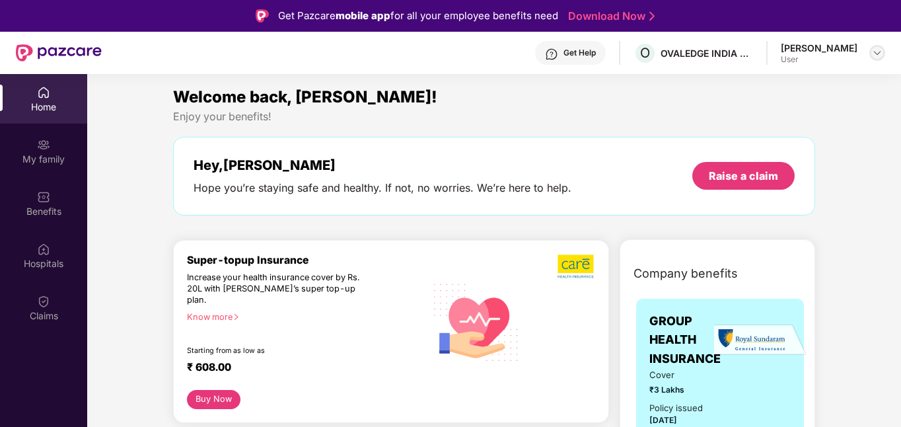  I want to click on img: svg+xml;base64,PHN2ZyBpZD0iSG9zcGl0YWxzIiB4bWxucz0iaHR0cDovL3d3dy53My5vcmcvMjAwMC9zdmciIHdpZHRoPS..., so click(44, 249).